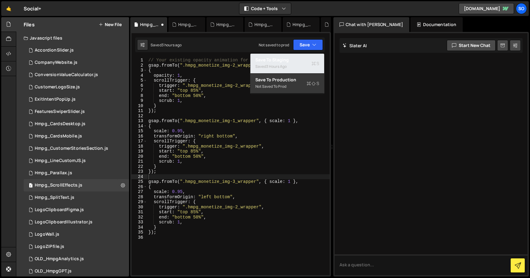 The width and height of the screenshot is (530, 278). What do you see at coordinates (139, 147) in the screenshot?
I see `div: 18` at bounding box center [139, 147].